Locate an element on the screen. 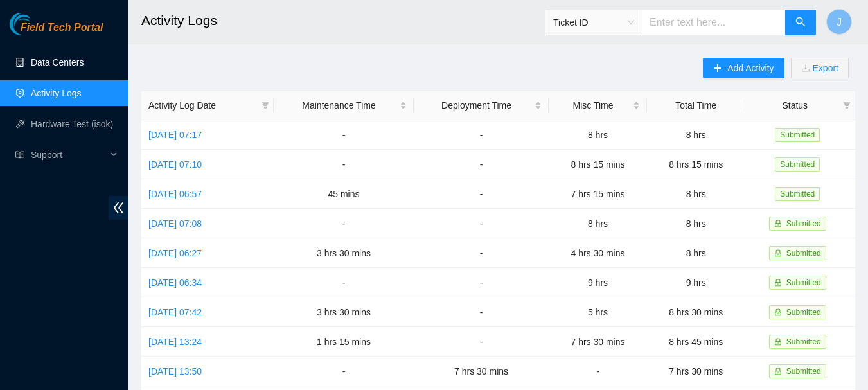 The width and height of the screenshot is (868, 390). span: Ticket ID is located at coordinates (594, 23).